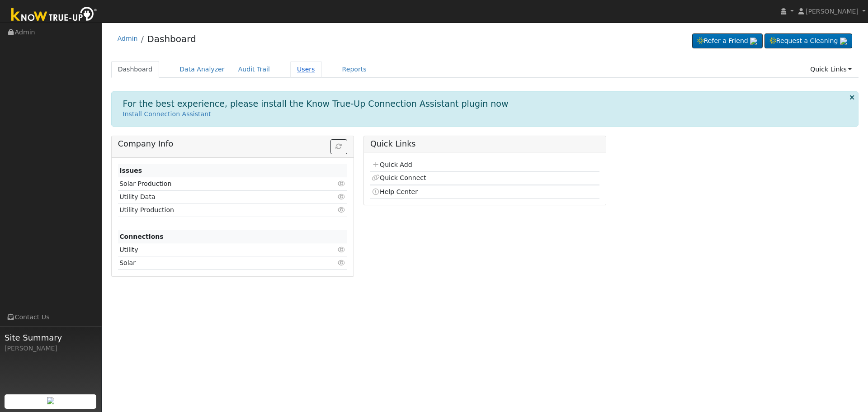 Image resolution: width=868 pixels, height=412 pixels. I want to click on a: Audit Trail, so click(254, 69).